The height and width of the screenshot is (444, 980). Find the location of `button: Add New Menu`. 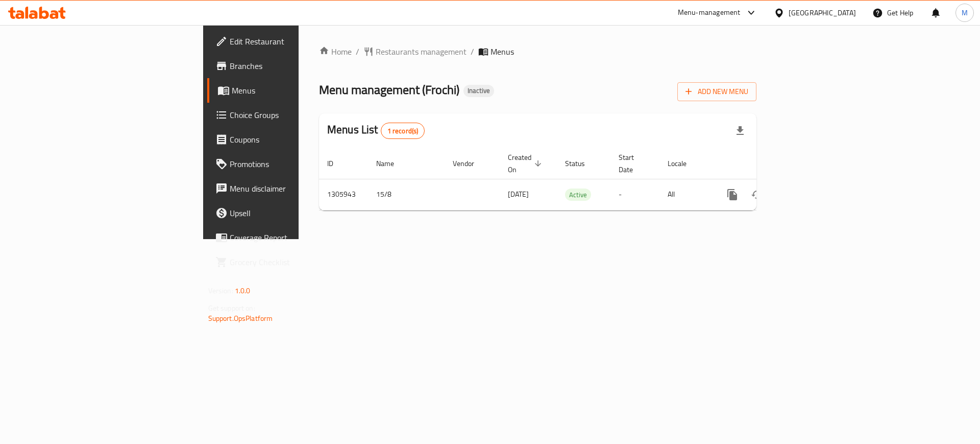

button: Add New Menu is located at coordinates (717, 92).